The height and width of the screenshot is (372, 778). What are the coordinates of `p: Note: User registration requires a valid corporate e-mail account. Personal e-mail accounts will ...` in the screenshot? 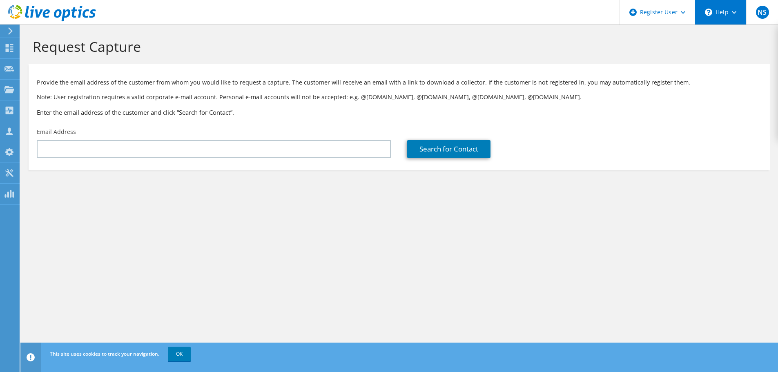 It's located at (399, 97).